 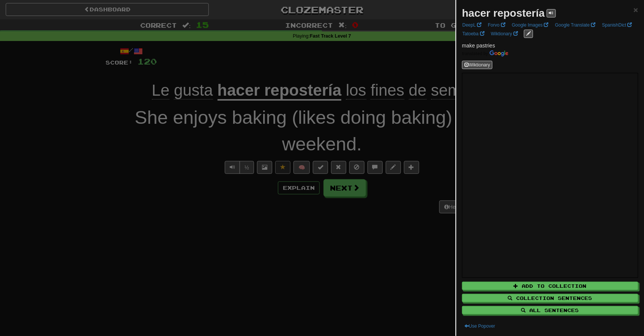 What do you see at coordinates (473, 34) in the screenshot?
I see `a: Tatoeba` at bounding box center [473, 34].